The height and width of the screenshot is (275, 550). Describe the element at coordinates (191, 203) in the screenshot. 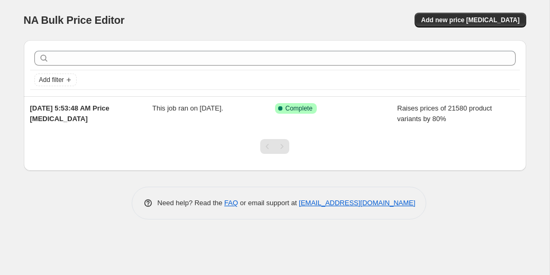

I see `span: Need help? Read the` at that location.